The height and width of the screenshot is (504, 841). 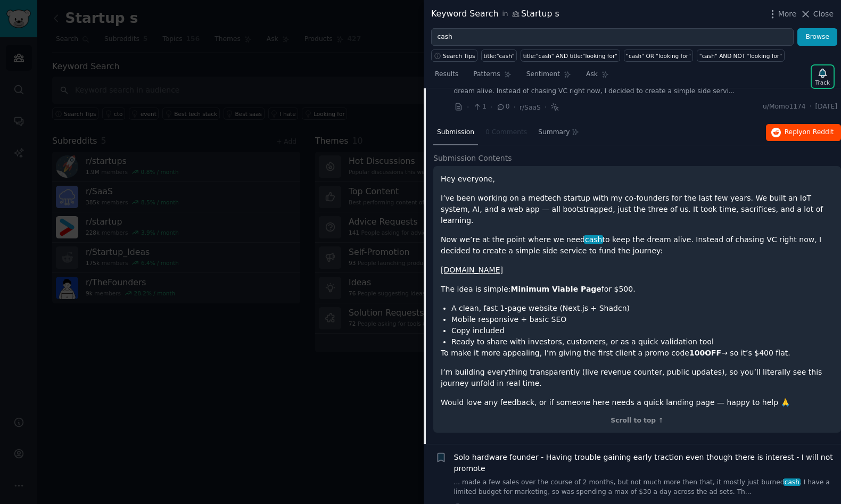 What do you see at coordinates (782, 14) in the screenshot?
I see `button: More` at bounding box center [782, 14].